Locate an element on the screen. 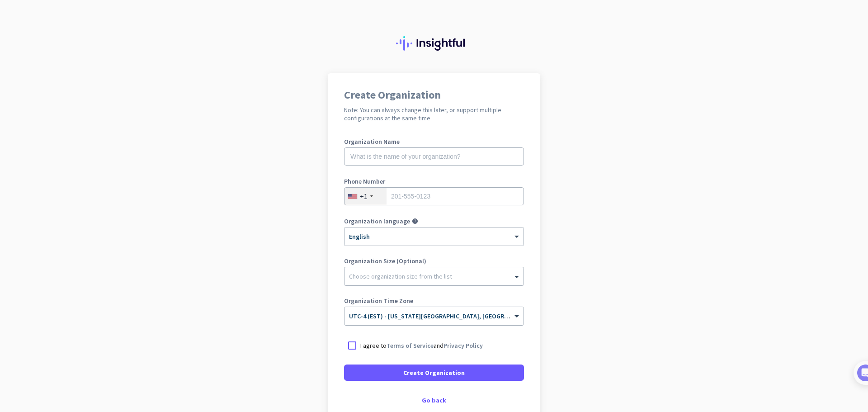 The width and height of the screenshot is (868, 412). input: What is the name of your organization? is located at coordinates (434, 157).